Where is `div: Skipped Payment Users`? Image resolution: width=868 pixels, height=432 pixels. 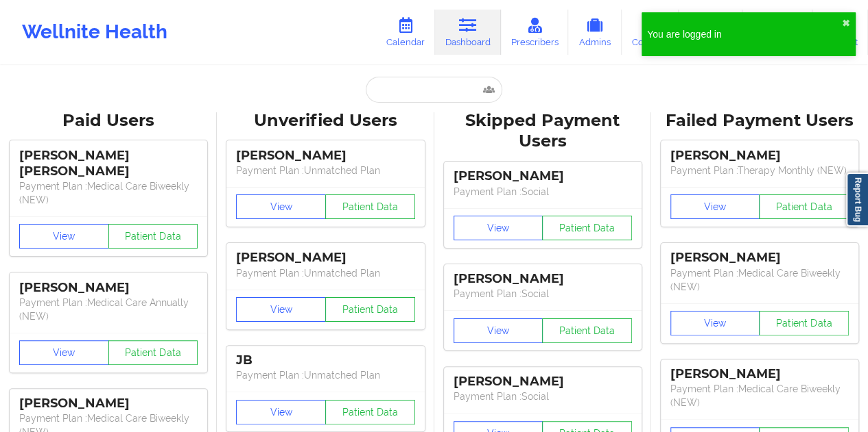
div: Skipped Payment Users is located at coordinates (542, 132).